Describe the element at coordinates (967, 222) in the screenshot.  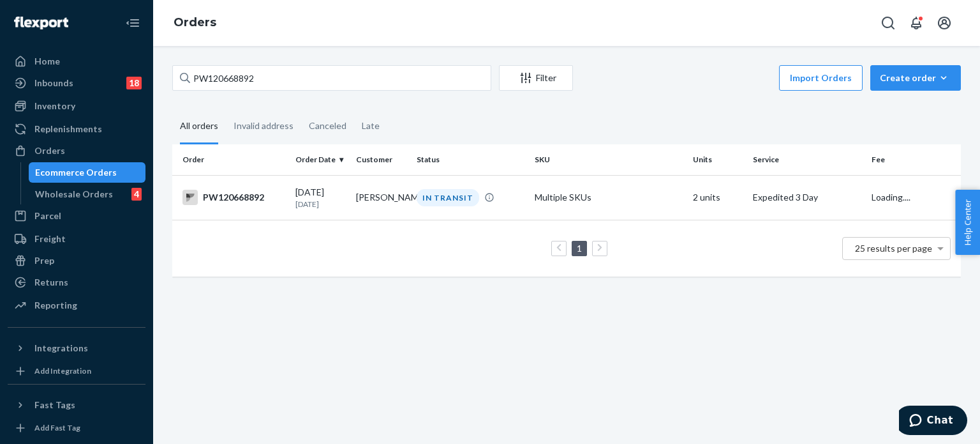
I see `button: Help Center` at that location.